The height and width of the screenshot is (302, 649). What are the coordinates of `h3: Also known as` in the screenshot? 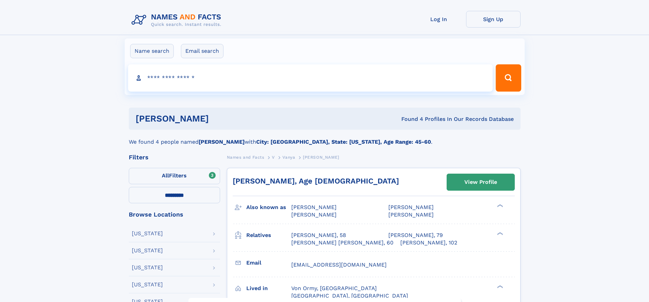 It's located at (269, 208).